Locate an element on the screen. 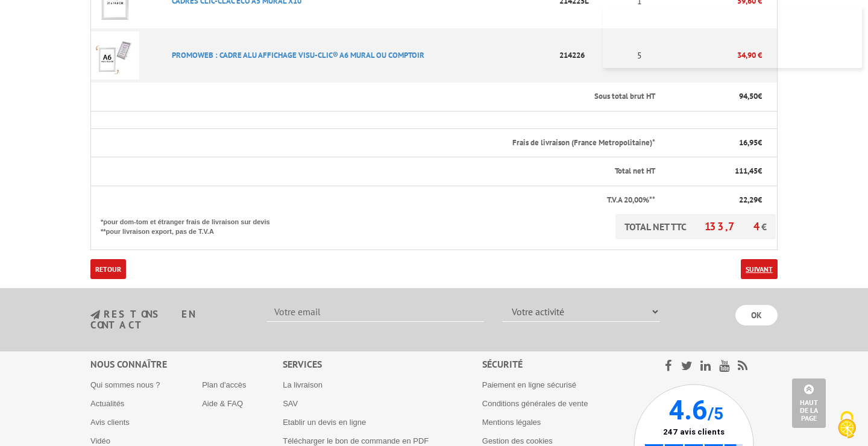 The width and height of the screenshot is (868, 446). span: 111,45 is located at coordinates (746, 171).